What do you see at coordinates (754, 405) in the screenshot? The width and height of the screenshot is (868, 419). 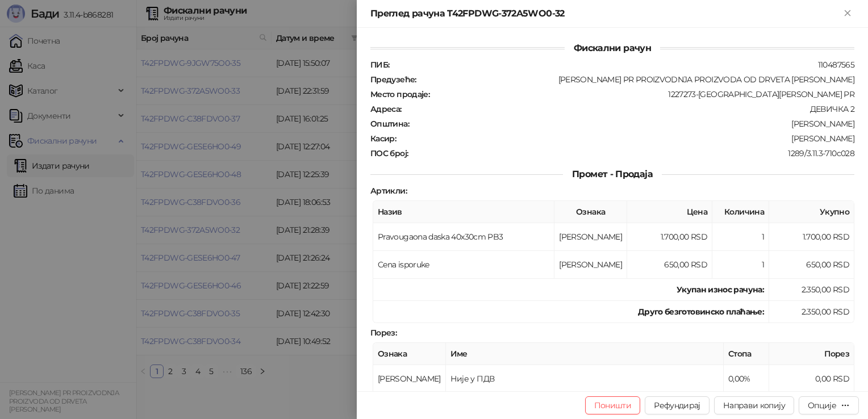 I see `span: Направи копију` at bounding box center [754, 405].